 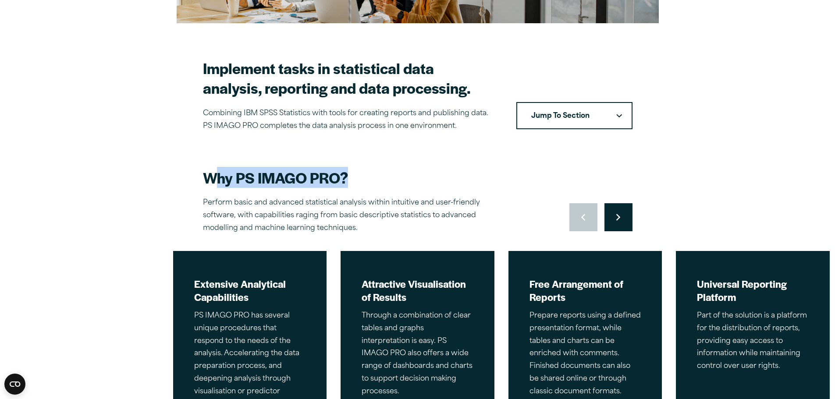 What do you see at coordinates (619, 217) in the screenshot?
I see `button: Move to next slide` at bounding box center [619, 217].